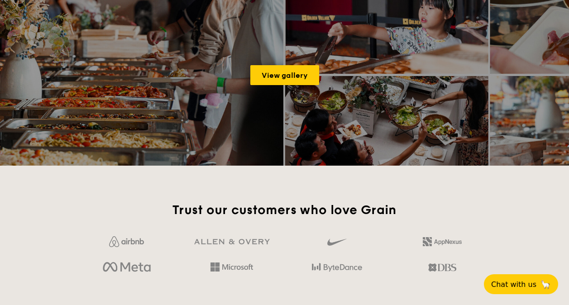  I want to click on button: Chat with us🦙, so click(521, 284).